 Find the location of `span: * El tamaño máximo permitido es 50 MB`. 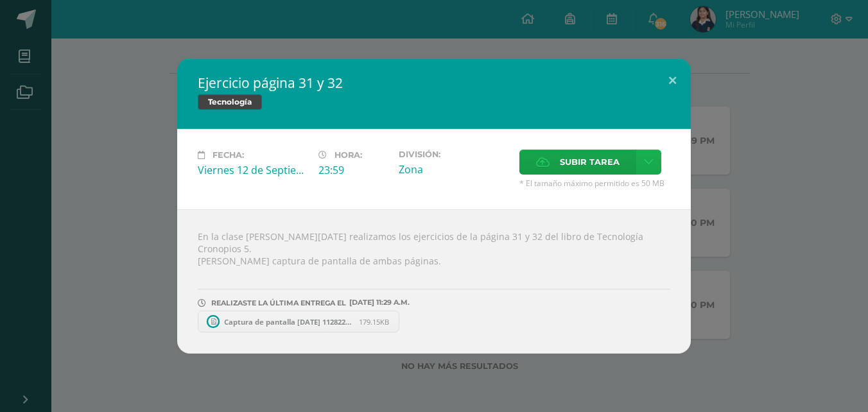

span: * El tamaño máximo permitido es 50 MB is located at coordinates (595, 183).